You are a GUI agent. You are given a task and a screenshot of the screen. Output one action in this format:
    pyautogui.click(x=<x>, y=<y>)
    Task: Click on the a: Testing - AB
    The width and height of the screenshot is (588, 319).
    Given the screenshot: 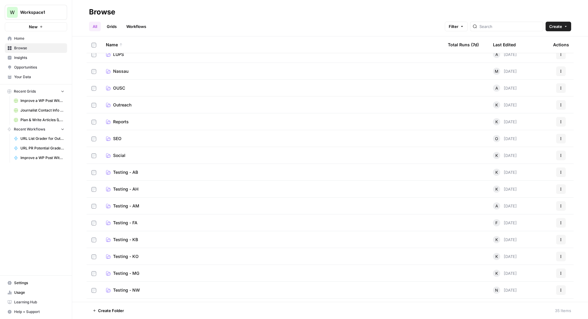 What is the action you would take?
    pyautogui.click(x=272, y=172)
    